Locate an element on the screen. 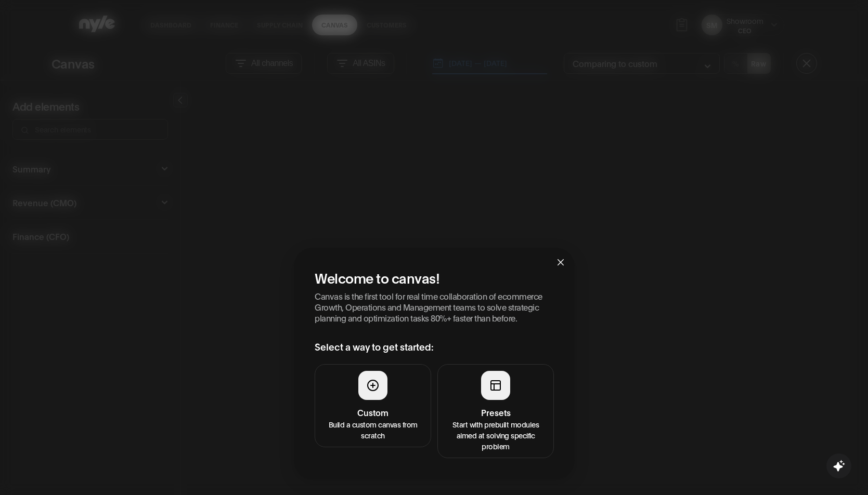  p: Start with prebuilt modules aimed at solving specific problem is located at coordinates (495, 435).